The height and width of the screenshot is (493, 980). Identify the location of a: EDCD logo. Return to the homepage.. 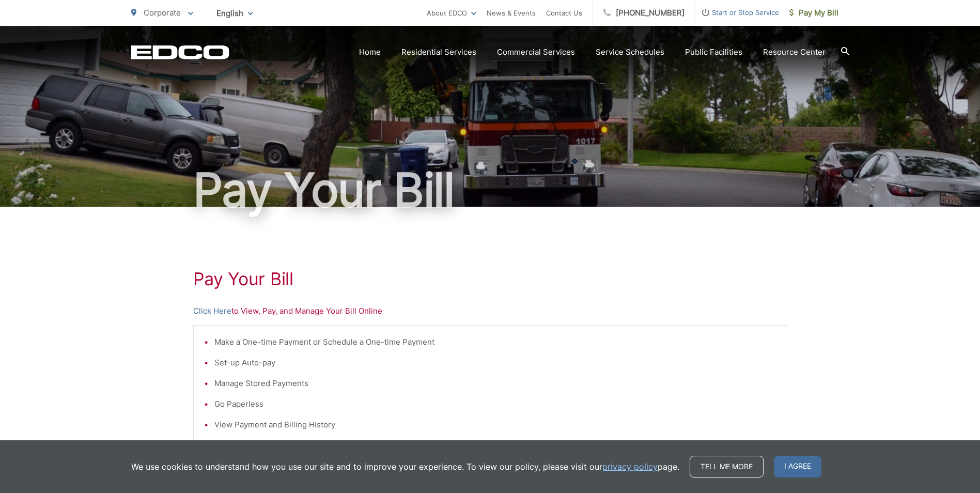
(180, 52).